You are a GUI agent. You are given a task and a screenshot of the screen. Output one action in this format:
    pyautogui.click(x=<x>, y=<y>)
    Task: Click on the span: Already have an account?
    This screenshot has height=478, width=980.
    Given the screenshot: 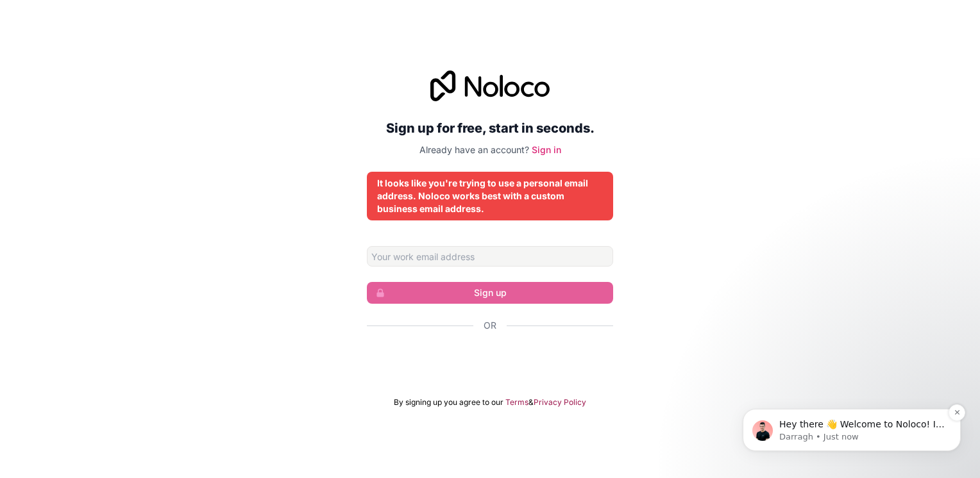 What is the action you would take?
    pyautogui.click(x=474, y=149)
    